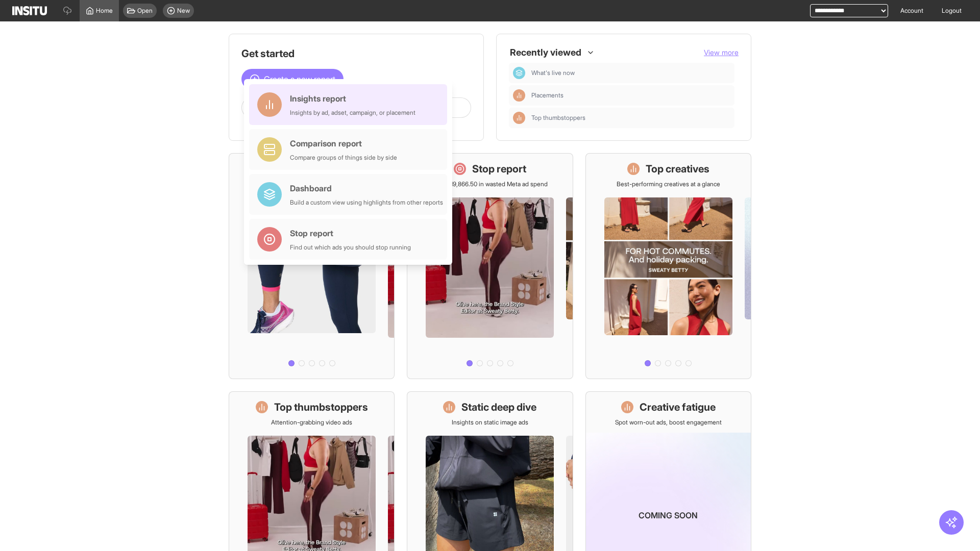  I want to click on a: What's live nowSee all active ads instantly, so click(311, 266).